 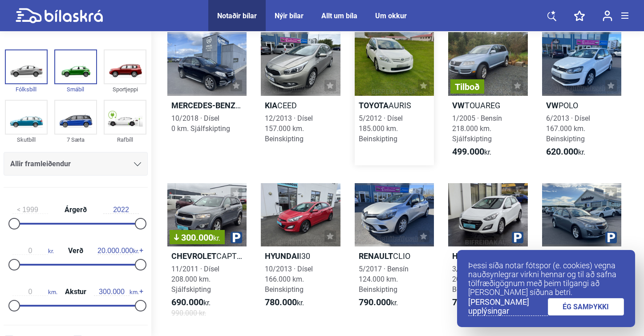 What do you see at coordinates (467, 87) in the screenshot?
I see `span: Tilboð` at bounding box center [467, 87].